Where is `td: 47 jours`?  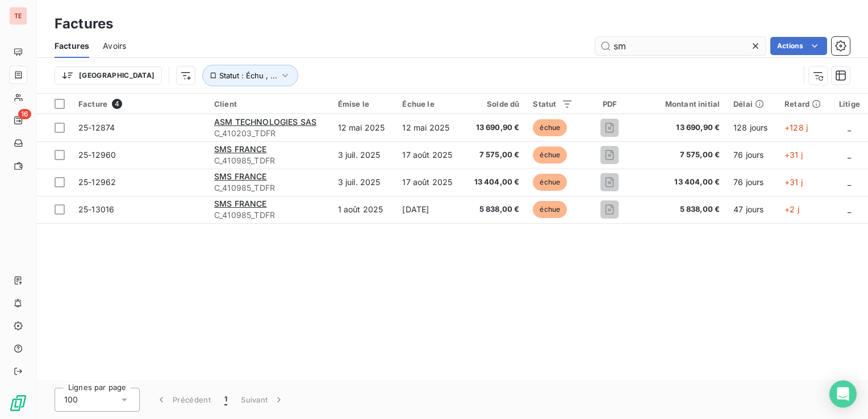
td: 47 jours is located at coordinates (752, 210).